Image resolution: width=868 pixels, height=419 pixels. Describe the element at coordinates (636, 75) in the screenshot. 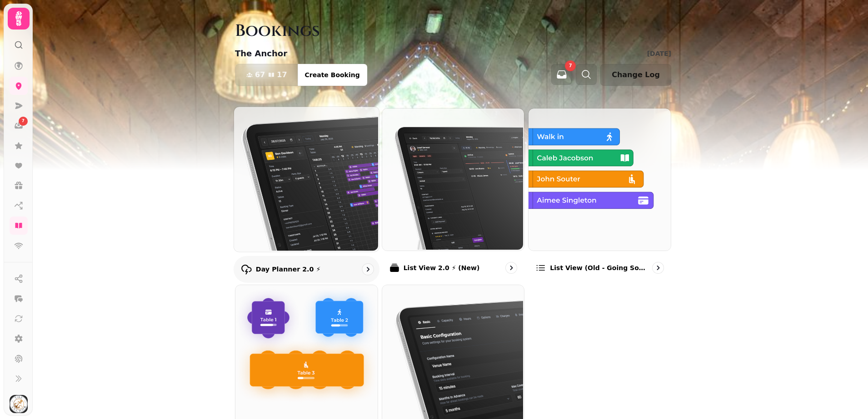

I see `button: Change Log` at that location.